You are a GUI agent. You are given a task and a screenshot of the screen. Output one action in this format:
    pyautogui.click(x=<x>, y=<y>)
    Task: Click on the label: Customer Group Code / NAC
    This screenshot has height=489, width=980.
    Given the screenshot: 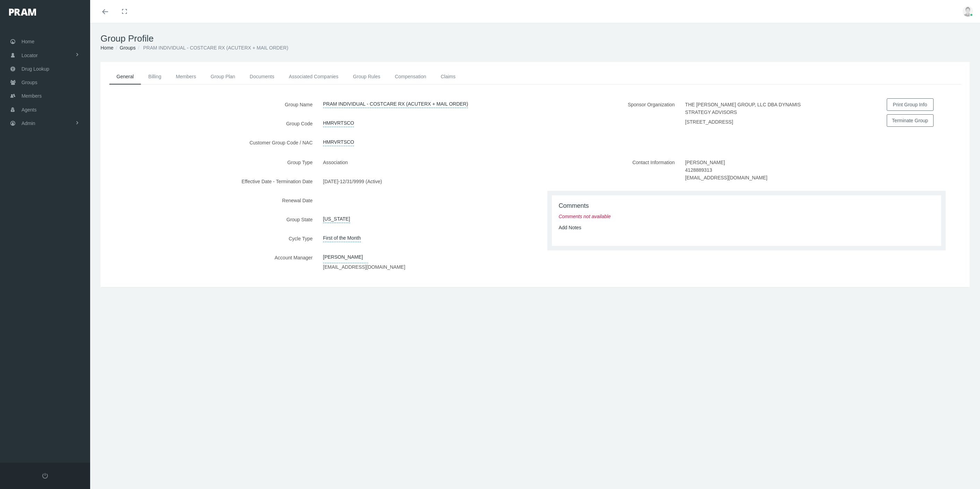 What is the action you would take?
    pyautogui.click(x=209, y=143)
    